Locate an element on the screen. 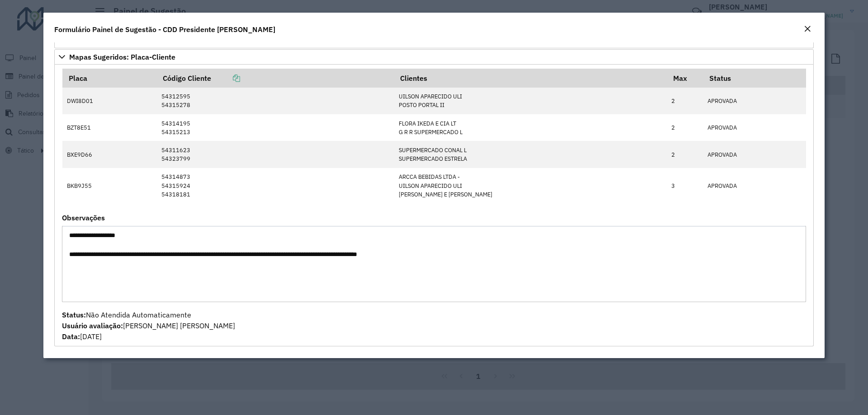 The height and width of the screenshot is (415, 868). th: Placa is located at coordinates (110, 78).